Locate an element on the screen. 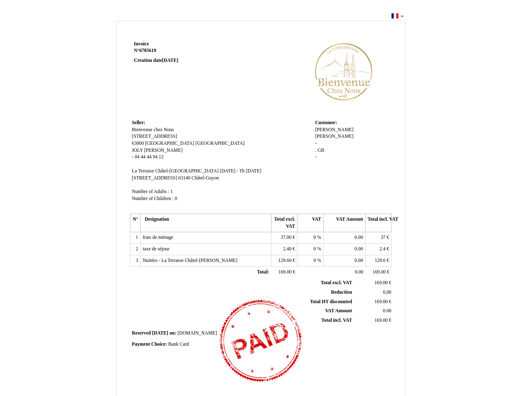 The width and height of the screenshot is (521, 396). span: Total incl. VAT is located at coordinates (337, 320).